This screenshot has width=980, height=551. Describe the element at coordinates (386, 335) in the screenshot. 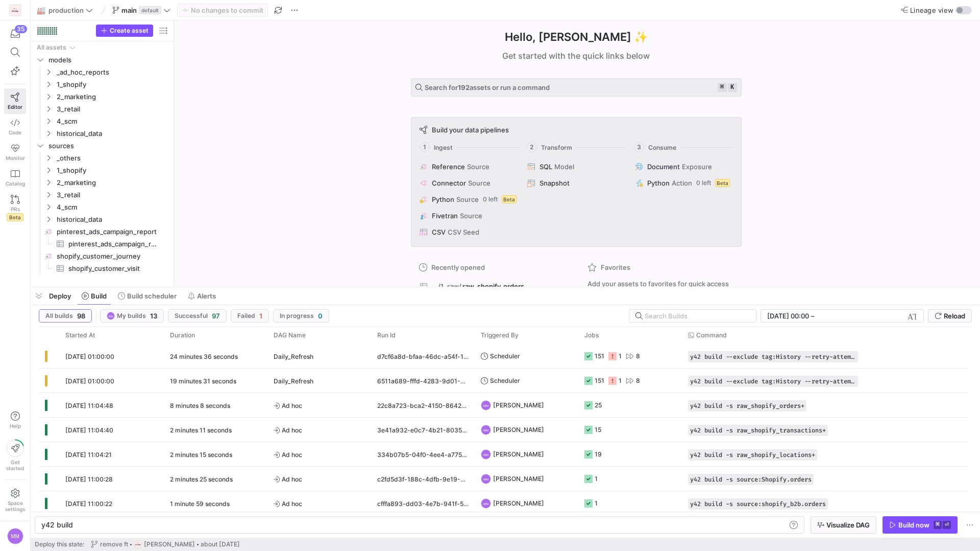

I see `span: Run Id` at that location.